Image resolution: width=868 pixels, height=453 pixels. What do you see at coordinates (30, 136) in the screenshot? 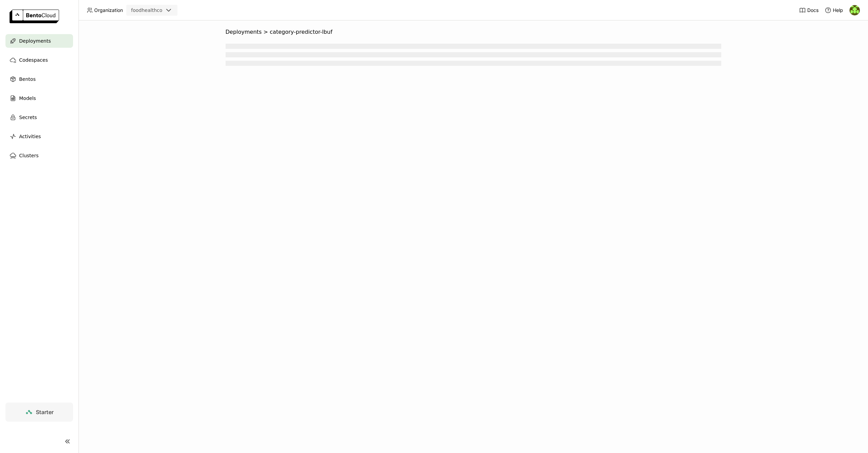
I see `span: Activities` at bounding box center [30, 136].